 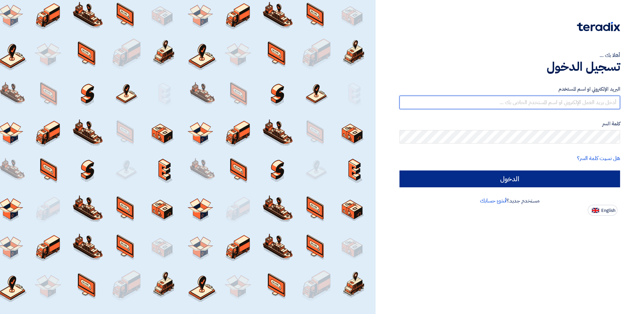 I want to click on a: هل نسيت كلمة السر؟, so click(x=598, y=158).